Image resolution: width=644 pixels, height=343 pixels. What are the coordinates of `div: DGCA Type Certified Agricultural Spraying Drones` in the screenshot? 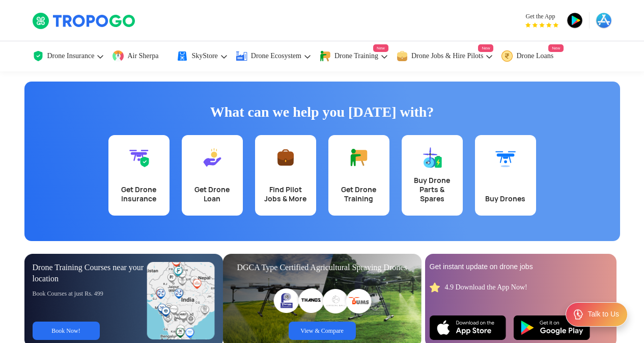 It's located at (322, 268).